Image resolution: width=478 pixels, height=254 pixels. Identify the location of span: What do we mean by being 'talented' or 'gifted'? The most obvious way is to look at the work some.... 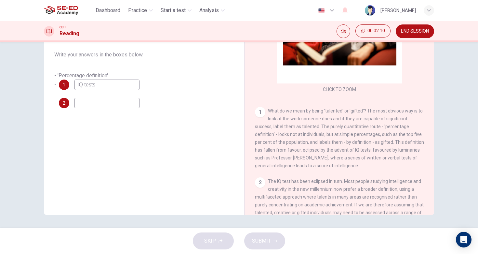
(340, 138).